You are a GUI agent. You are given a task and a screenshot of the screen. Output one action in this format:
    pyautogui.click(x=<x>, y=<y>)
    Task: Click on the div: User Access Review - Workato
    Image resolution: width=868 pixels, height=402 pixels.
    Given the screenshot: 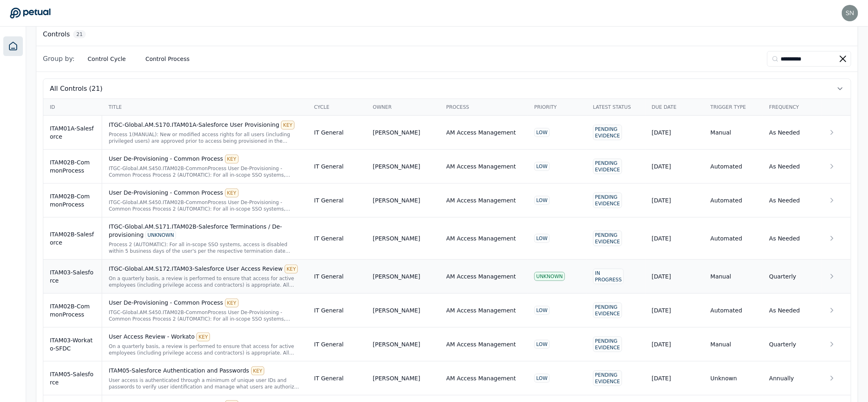 What is the action you would take?
    pyautogui.click(x=205, y=337)
    